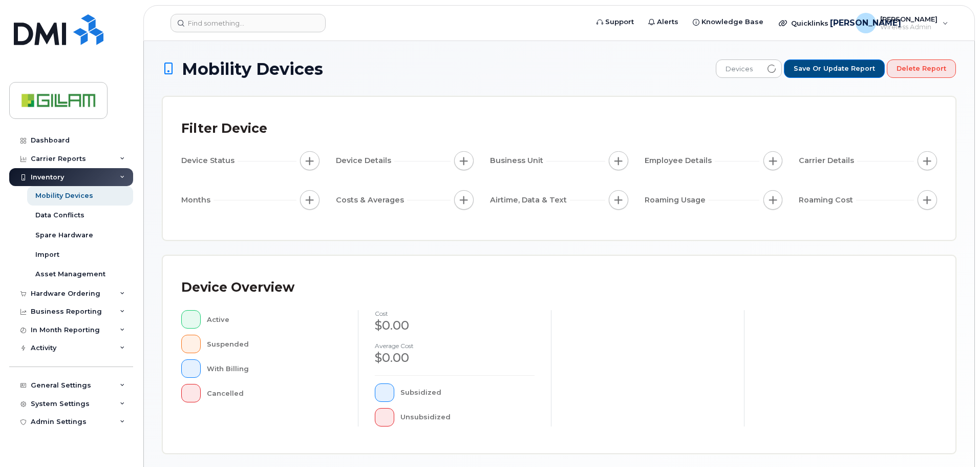  I want to click on div: Device Overview, so click(237, 287).